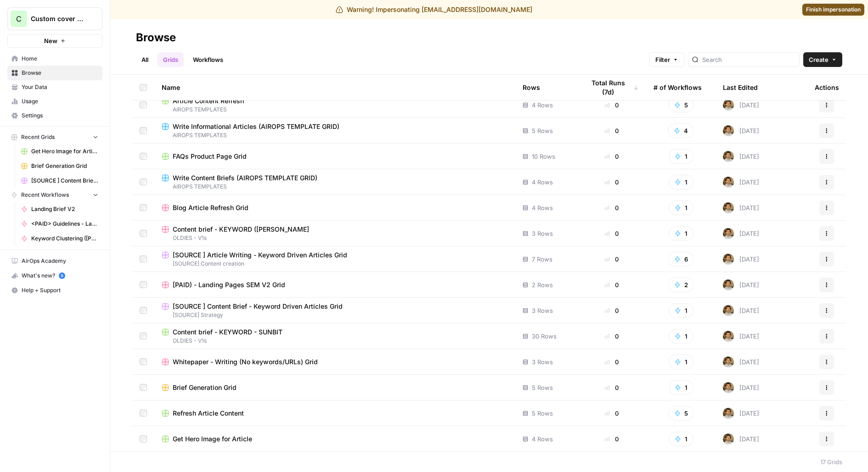  I want to click on a: Browse, so click(55, 73).